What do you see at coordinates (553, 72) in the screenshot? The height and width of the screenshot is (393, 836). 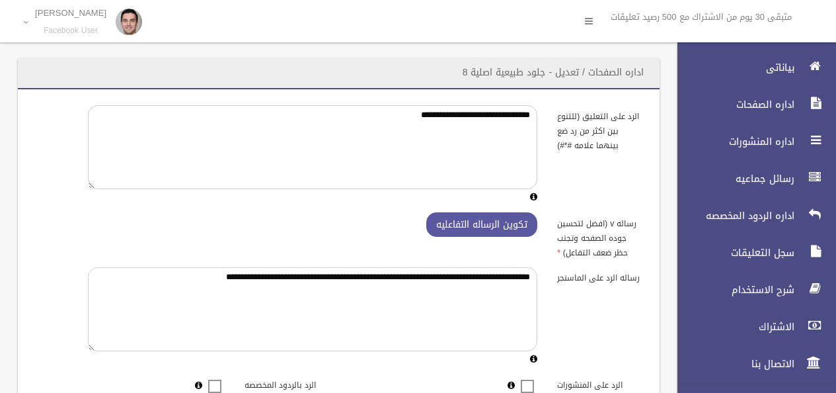 I see `header: اداره الصفحات / تعديل - جلود طبيعية اصلية 8` at bounding box center [553, 72].